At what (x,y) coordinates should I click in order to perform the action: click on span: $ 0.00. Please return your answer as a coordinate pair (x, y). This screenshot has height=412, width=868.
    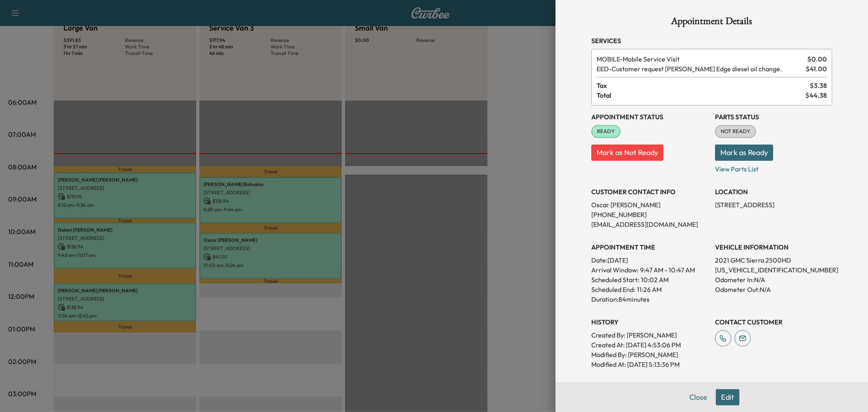
    Looking at the image, I should click on (817, 59).